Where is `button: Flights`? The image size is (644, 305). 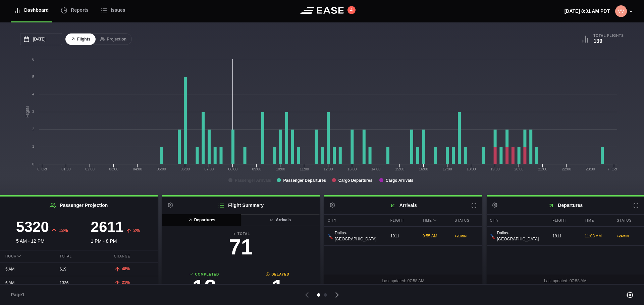
button: Flights is located at coordinates (81, 39).